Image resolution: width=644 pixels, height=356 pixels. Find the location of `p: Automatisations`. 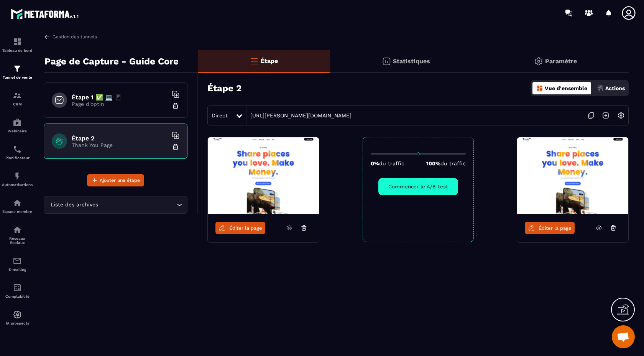

p: Automatisations is located at coordinates (17, 184).